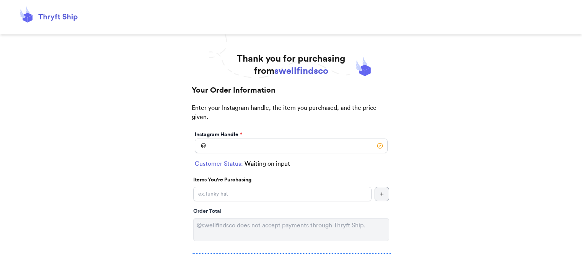 This screenshot has height=266, width=582. Describe the element at coordinates (219, 164) in the screenshot. I see `span: Customer Status:` at that location.